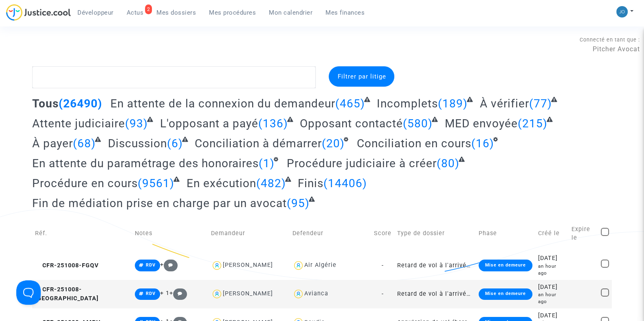  What do you see at coordinates (137, 143) in the screenshot?
I see `span: Discussion` at bounding box center [137, 143].